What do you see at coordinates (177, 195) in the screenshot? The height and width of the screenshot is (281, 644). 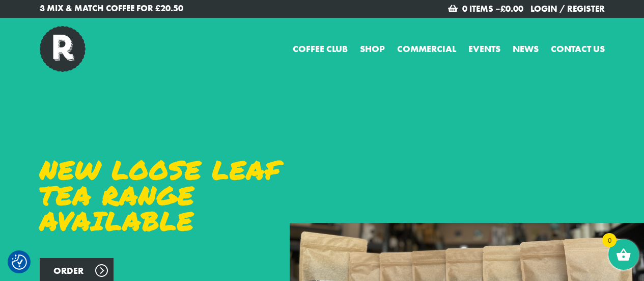 I see `h1: New Loose Leaf Tea Range Available` at bounding box center [177, 195].